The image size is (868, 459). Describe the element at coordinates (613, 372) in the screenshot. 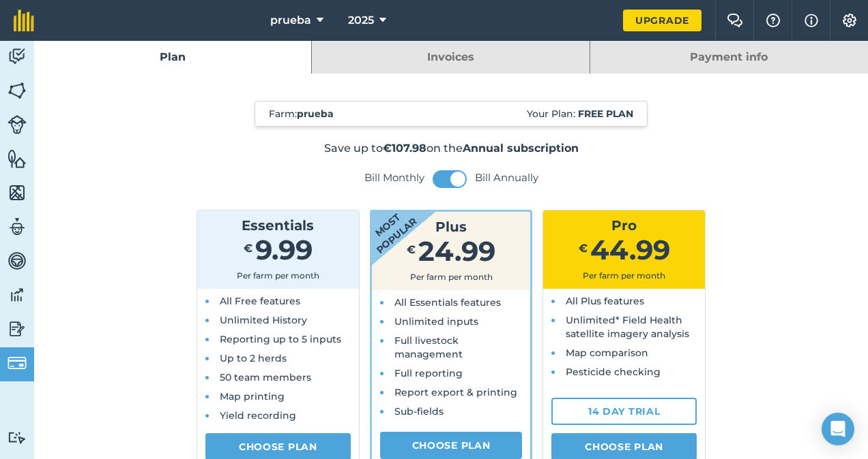

I see `span: Pesticide checking` at that location.